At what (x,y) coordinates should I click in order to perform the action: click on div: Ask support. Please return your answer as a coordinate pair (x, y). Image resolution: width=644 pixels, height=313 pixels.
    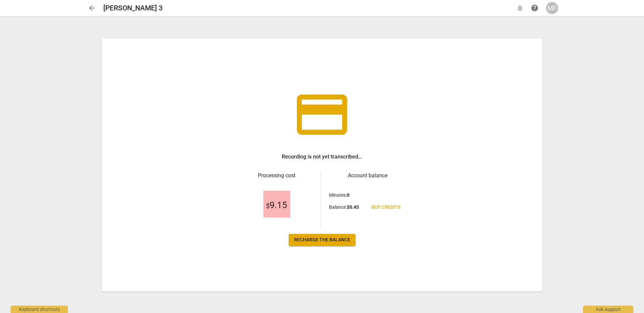
    Looking at the image, I should click on (608, 309).